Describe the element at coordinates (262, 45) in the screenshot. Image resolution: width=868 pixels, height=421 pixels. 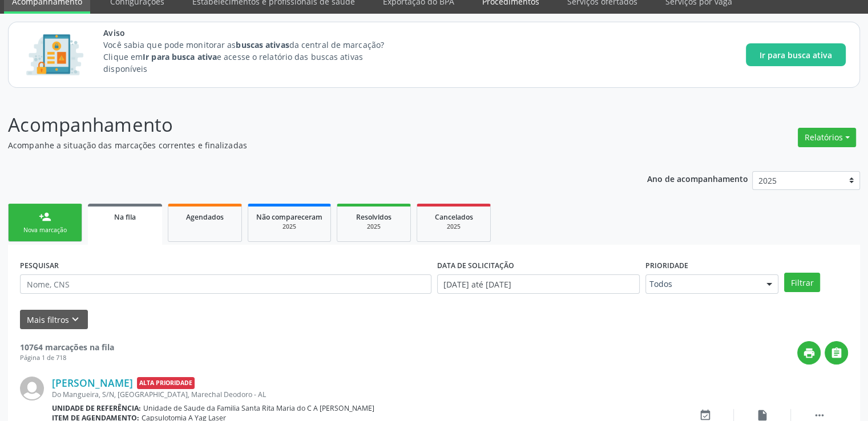
I see `strong: buscas ativas` at that location.